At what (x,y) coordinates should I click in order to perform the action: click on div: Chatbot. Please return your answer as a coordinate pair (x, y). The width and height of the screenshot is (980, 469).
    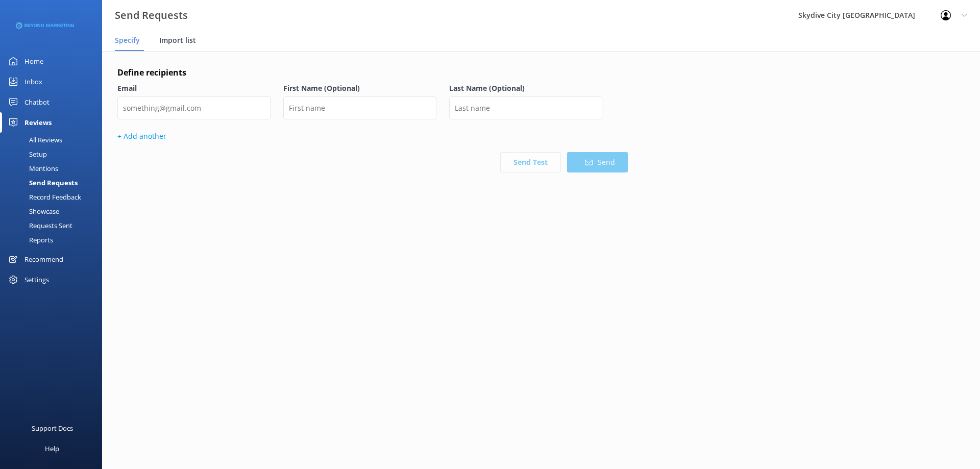
    Looking at the image, I should click on (37, 102).